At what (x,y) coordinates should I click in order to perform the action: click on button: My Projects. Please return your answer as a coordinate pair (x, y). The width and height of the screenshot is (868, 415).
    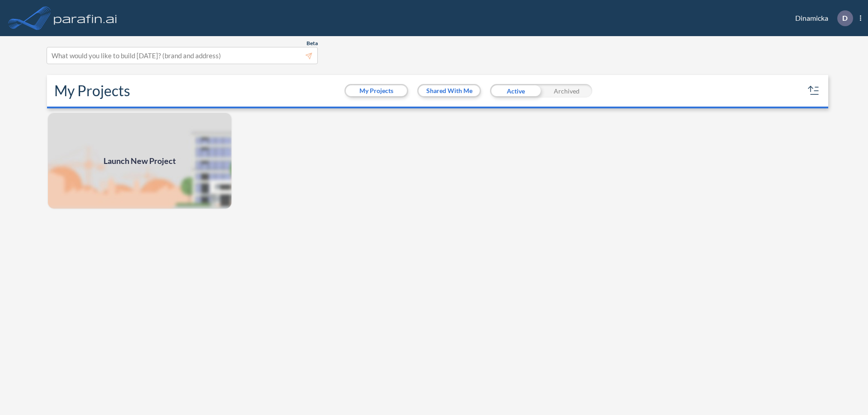
    Looking at the image, I should click on (376, 91).